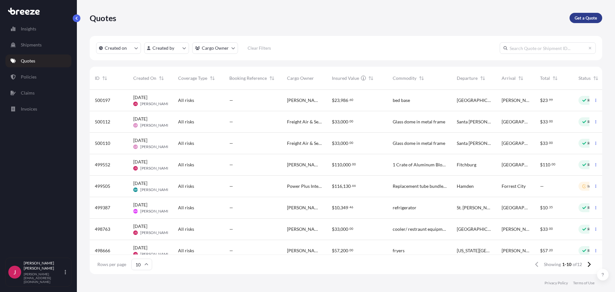 This screenshot has width=615, height=292. What do you see at coordinates (259, 48) in the screenshot?
I see `p: Clear Filters` at bounding box center [259, 48].